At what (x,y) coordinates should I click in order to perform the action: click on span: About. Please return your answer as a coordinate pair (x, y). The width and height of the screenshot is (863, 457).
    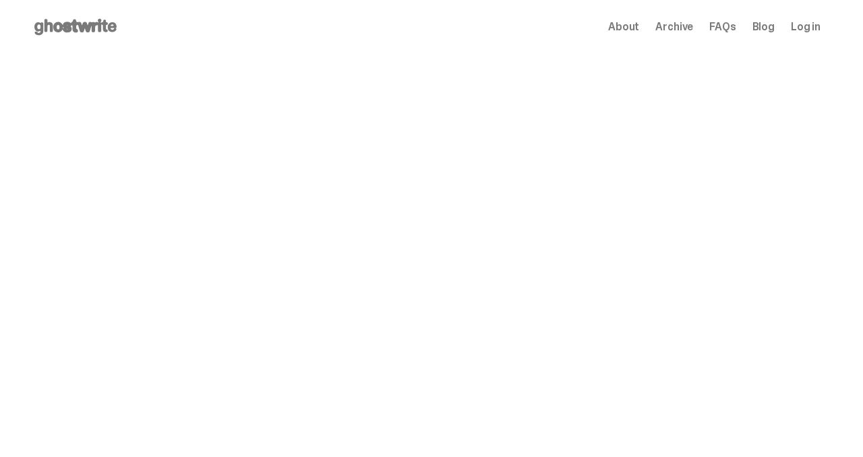
    Looking at the image, I should click on (624, 27).